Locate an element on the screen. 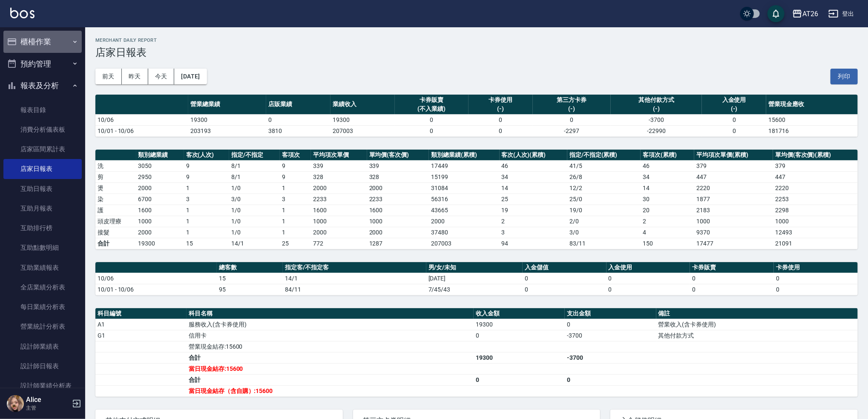 Image resolution: width=868 pixels, height=419 pixels. a: 消費分析儀表板 is located at coordinates (43, 130).